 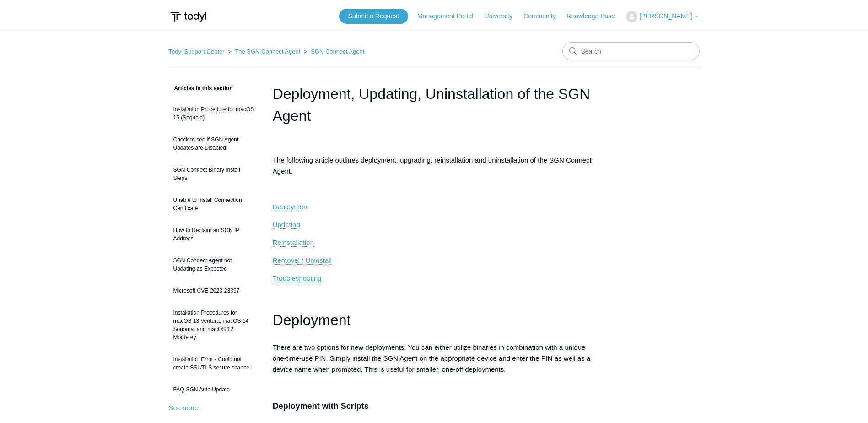 What do you see at coordinates (197, 52) in the screenshot?
I see `a: Todyl Support Center` at bounding box center [197, 52].